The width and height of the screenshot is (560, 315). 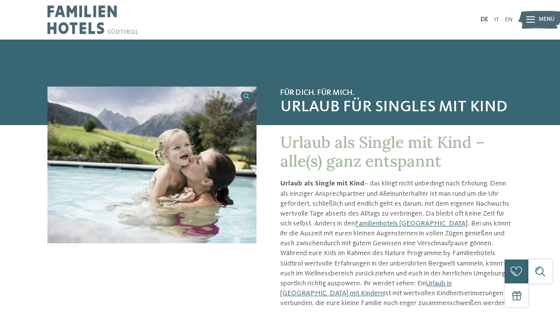 I want to click on span: Urlaub für Singles mit Kind, so click(x=397, y=107).